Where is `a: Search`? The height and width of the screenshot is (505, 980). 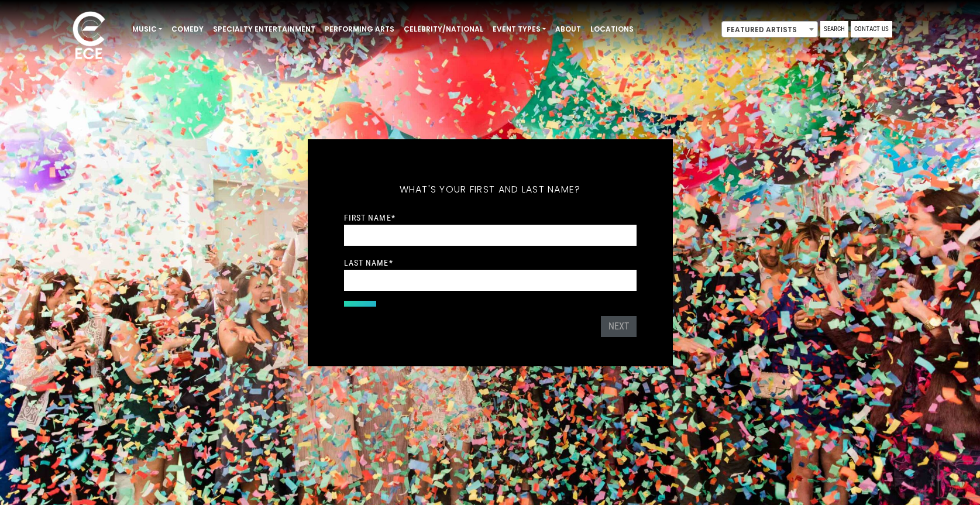
a: Search is located at coordinates (834, 29).